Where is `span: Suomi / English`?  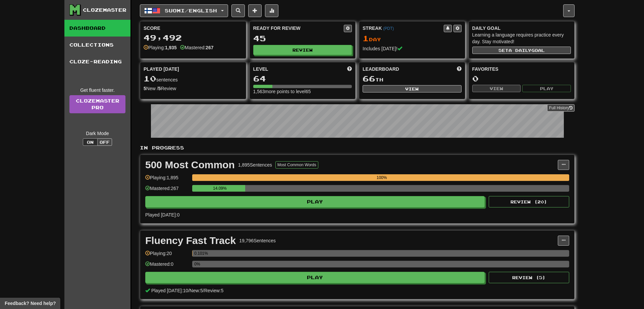 span: Suomi / English is located at coordinates (191, 10).